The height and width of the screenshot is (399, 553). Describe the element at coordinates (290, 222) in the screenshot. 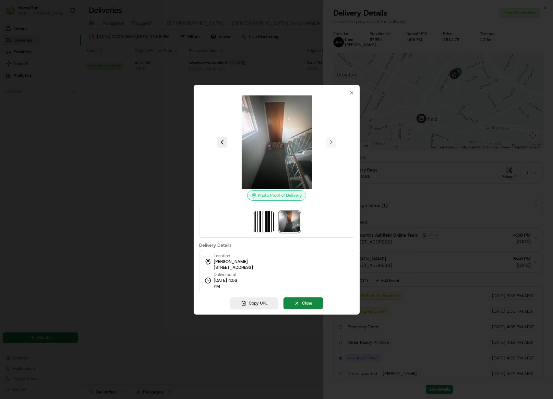

I see `button: photo_proof_of_delivery image` at that location.